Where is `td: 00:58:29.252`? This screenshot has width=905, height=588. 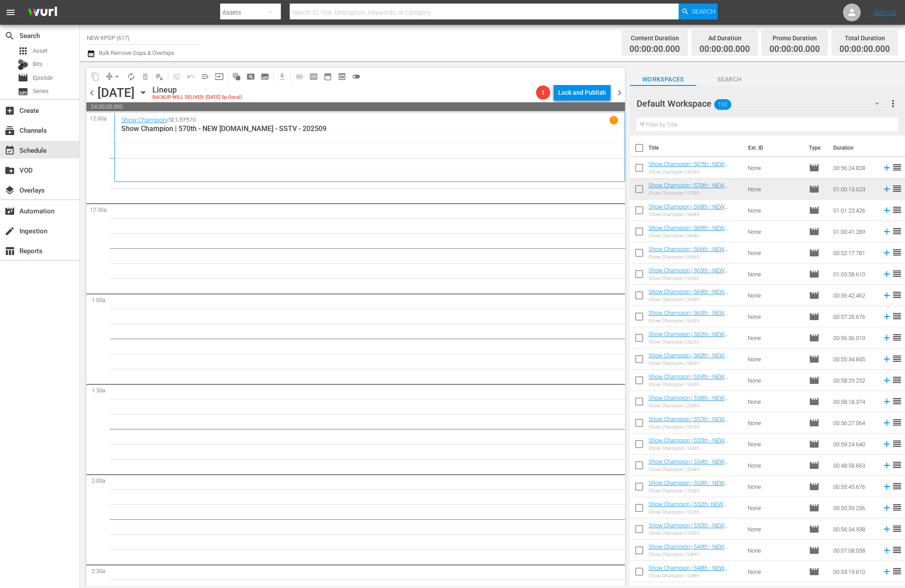
td: 00:58:29.252 is located at coordinates (855, 380).